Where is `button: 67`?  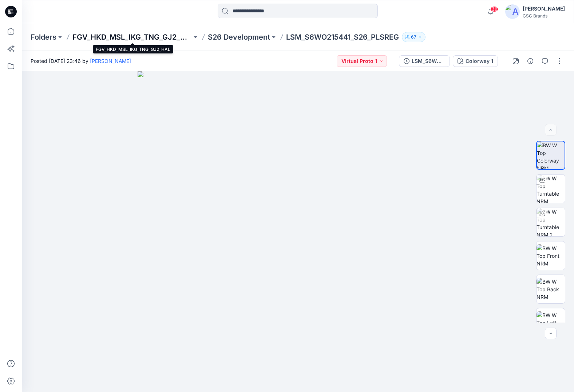 button: 67 is located at coordinates (414, 37).